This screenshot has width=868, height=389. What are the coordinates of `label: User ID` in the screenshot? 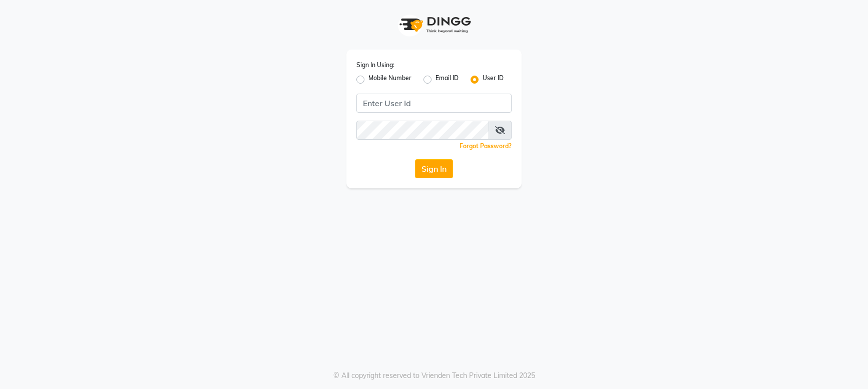 It's located at (493, 80).